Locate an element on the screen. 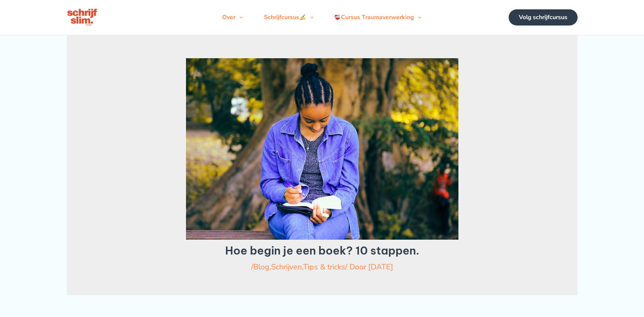  div: / / Door is located at coordinates (322, 267).